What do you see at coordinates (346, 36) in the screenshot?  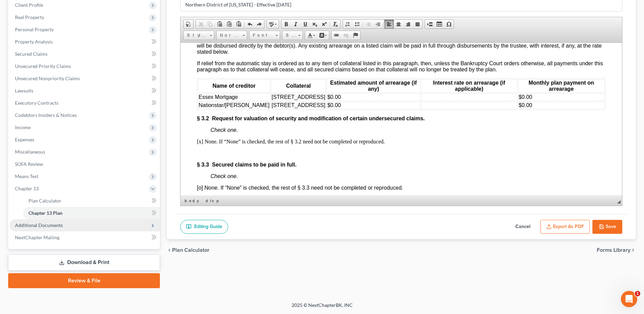 I see `a: Unlink` at bounding box center [346, 36].